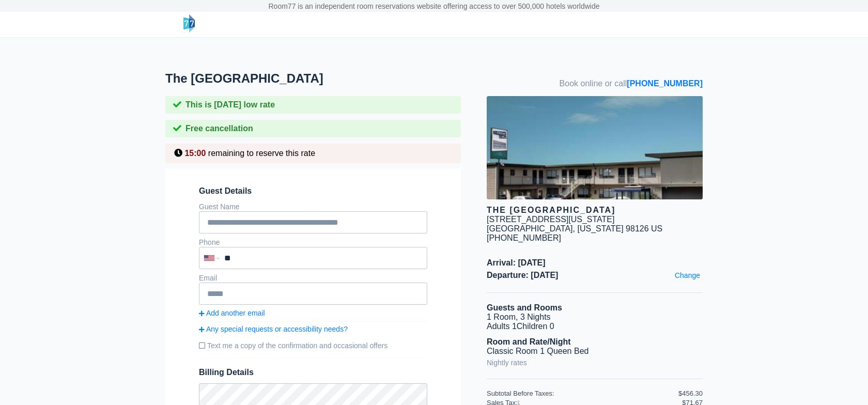  Describe the element at coordinates (313, 346) in the screenshot. I see `label: Text me a copy of the confirmation and occasional offers` at that location.